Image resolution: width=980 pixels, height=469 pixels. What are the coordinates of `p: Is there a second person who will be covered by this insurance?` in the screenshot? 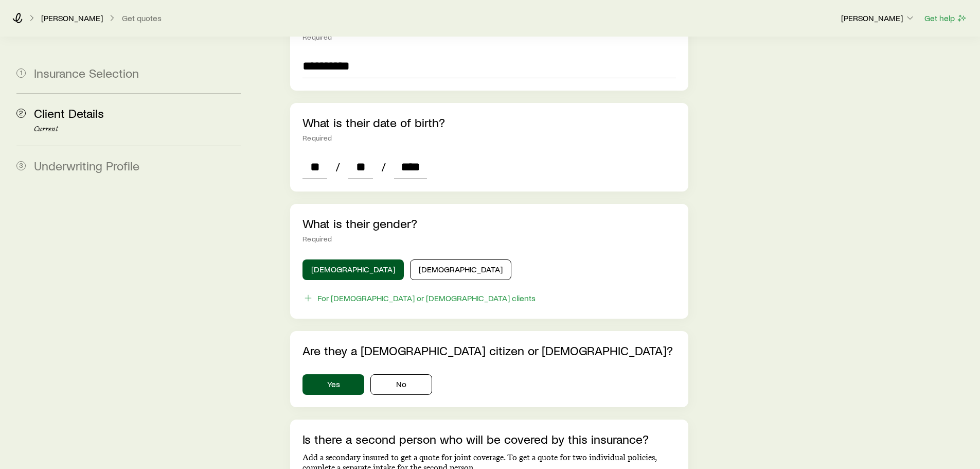 It's located at (489, 439).